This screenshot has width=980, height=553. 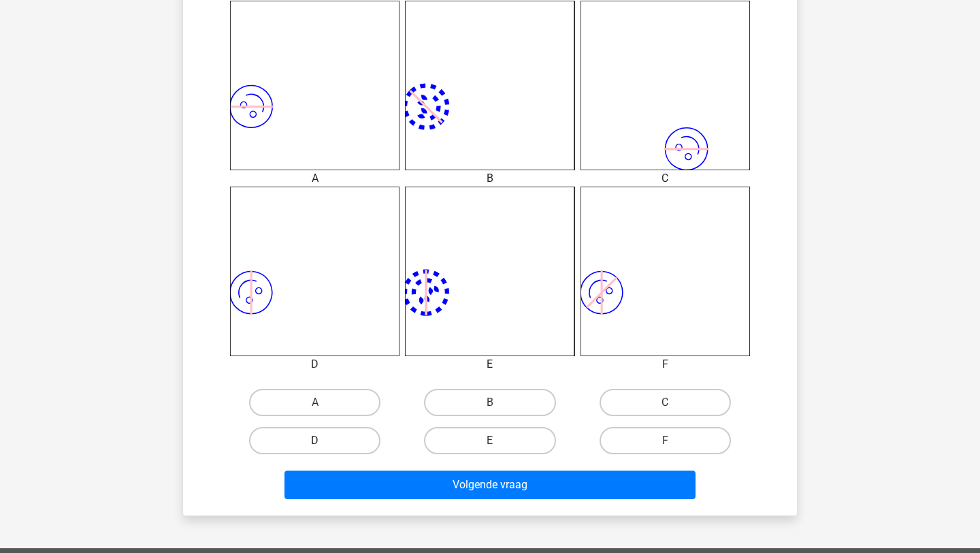 What do you see at coordinates (665, 402) in the screenshot?
I see `label: C` at bounding box center [665, 402].